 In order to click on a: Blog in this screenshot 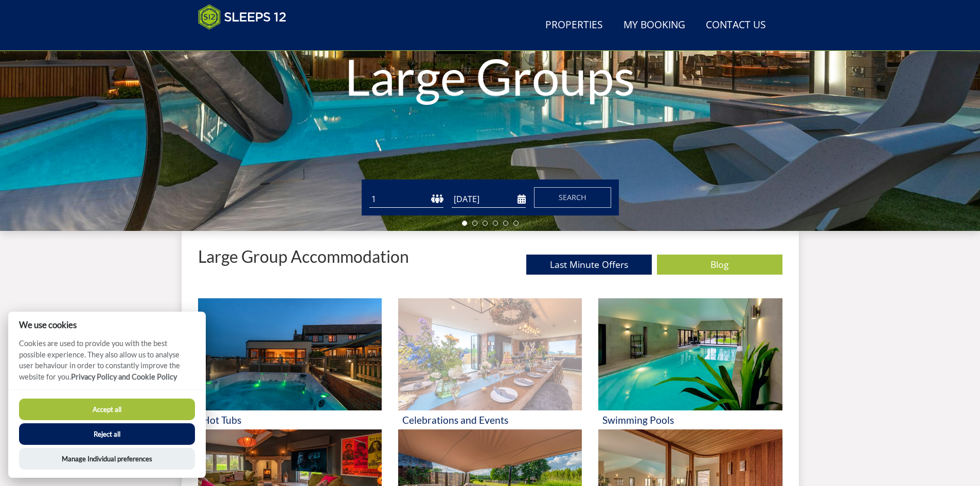, I will do `click(720, 265)`.